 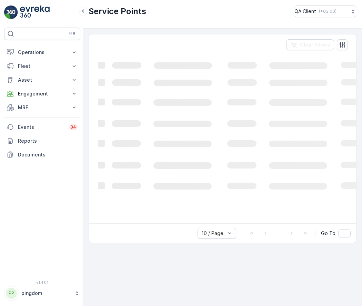 I want to click on p: Clear Filters, so click(x=315, y=45).